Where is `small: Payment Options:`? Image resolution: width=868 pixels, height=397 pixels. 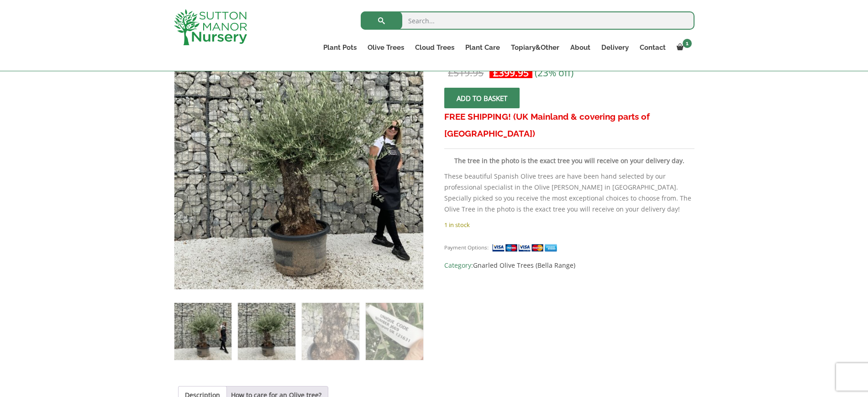
small: Payment Options: is located at coordinates (466, 247).